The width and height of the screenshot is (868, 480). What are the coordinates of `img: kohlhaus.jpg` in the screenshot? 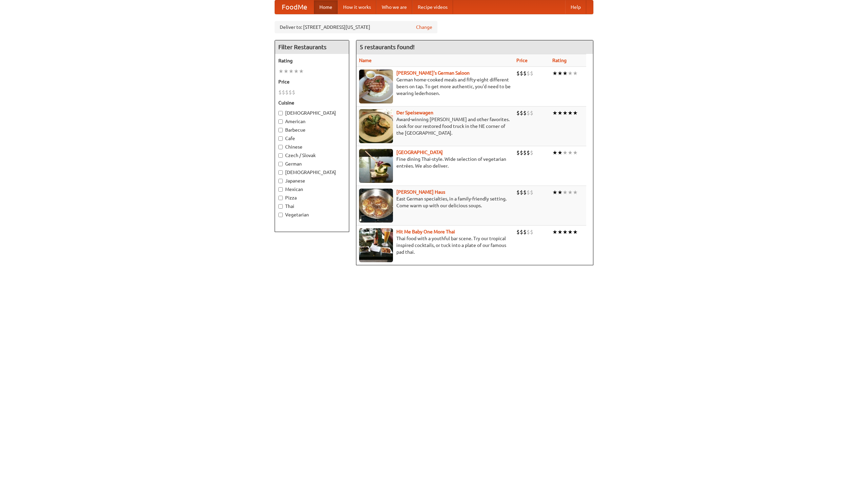 It's located at (376, 206).